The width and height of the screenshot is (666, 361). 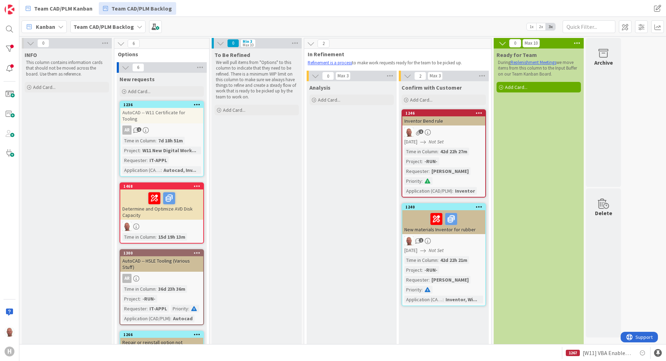 What do you see at coordinates (163, 335) in the screenshot?
I see `div: 1266` at bounding box center [163, 335].